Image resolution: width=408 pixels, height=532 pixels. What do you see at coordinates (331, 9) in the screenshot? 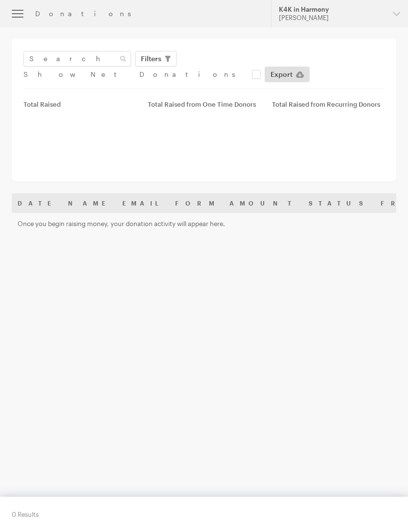
I see `div: K4K in Harmony` at bounding box center [331, 9].